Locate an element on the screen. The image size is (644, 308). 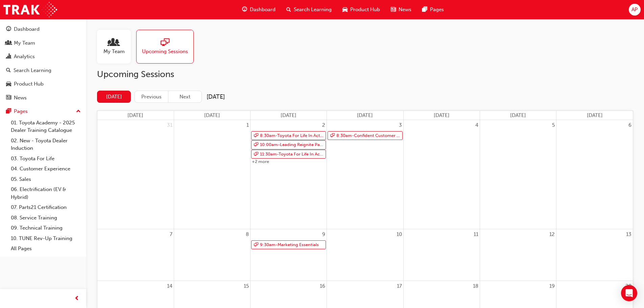
span: 8:30am - Confident Customer Conversations is located at coordinates (368, 135).